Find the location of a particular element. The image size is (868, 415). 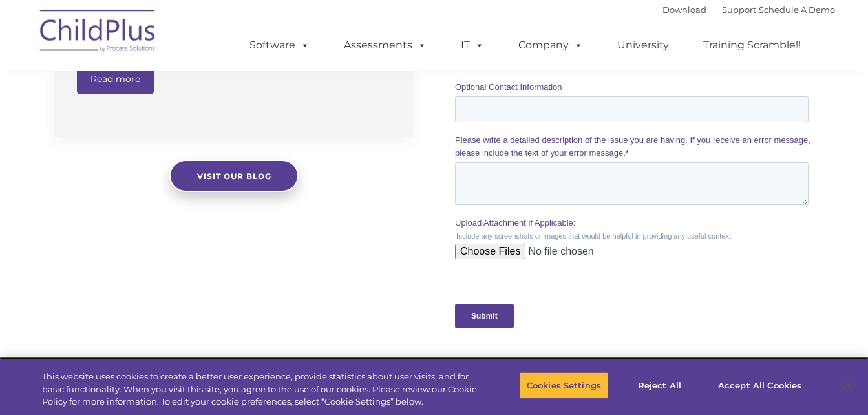

a: Download is located at coordinates (685, 10).